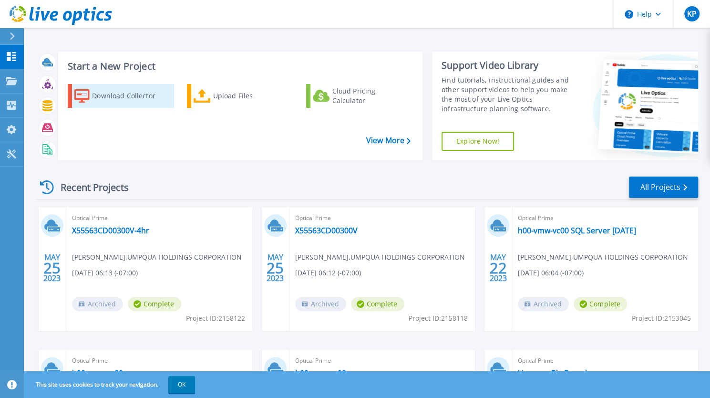  I want to click on span: This site uses cookies to track your navigation., so click(111, 384).